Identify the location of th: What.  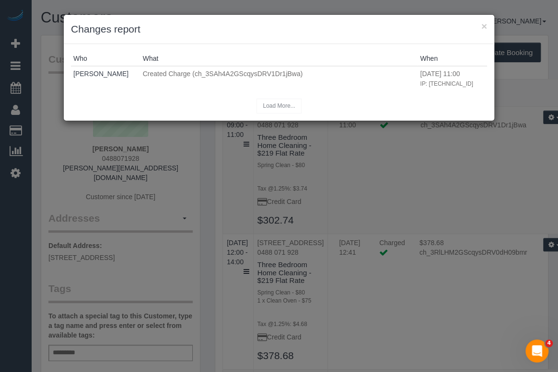
(279, 58).